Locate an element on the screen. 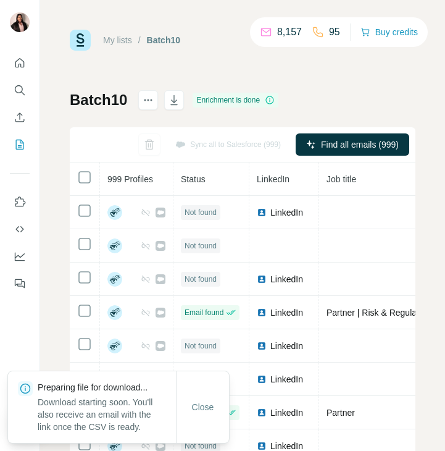  p: 95 is located at coordinates (335, 32).